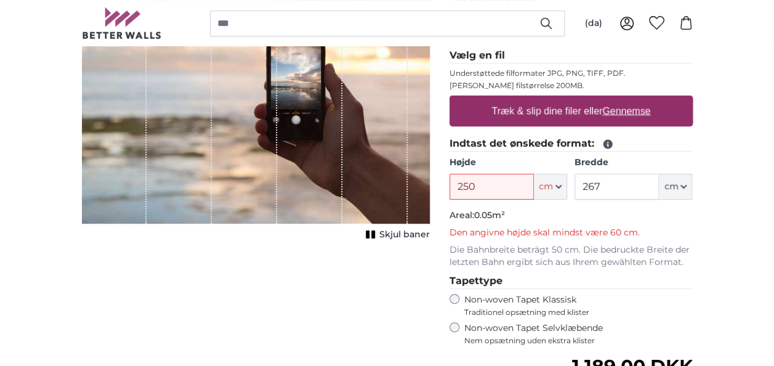  I want to click on button: Skjul baner, so click(396, 235).